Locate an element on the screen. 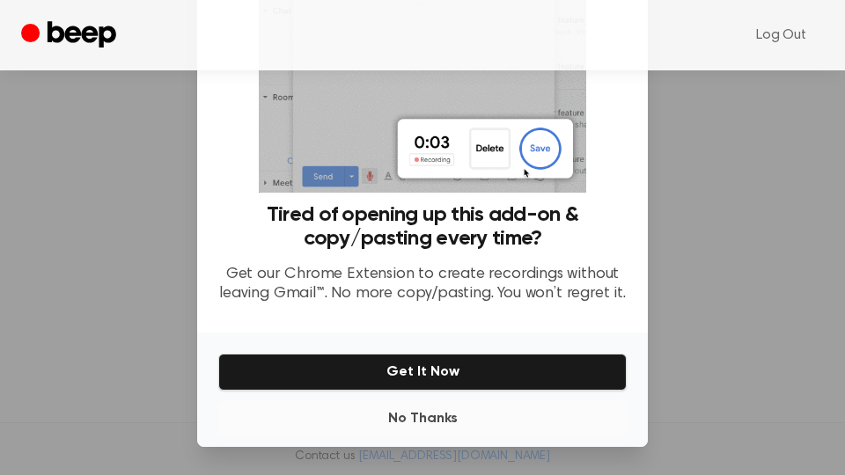 This screenshot has width=845, height=475. p: Get our Chrome Extension to create recordings without leaving Gmail™. No more copy/pasting. You w... is located at coordinates (423, 284).